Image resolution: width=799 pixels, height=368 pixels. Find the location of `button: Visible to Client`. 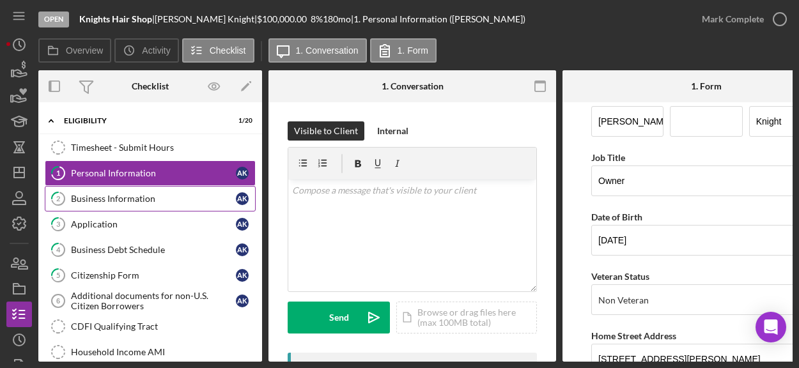

button: Visible to Client is located at coordinates (326, 131).